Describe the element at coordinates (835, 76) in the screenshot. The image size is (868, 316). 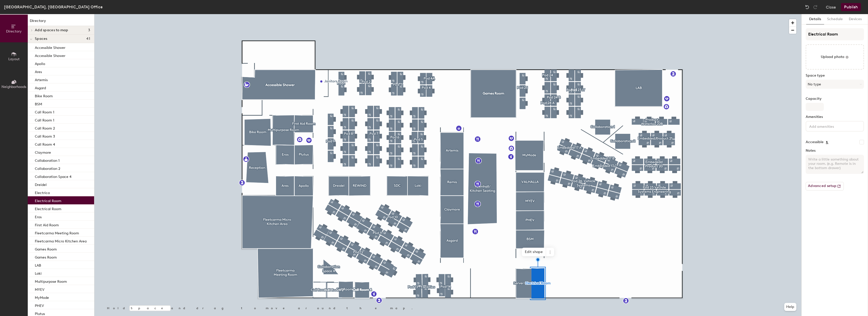
I see `label: Space type` at that location.